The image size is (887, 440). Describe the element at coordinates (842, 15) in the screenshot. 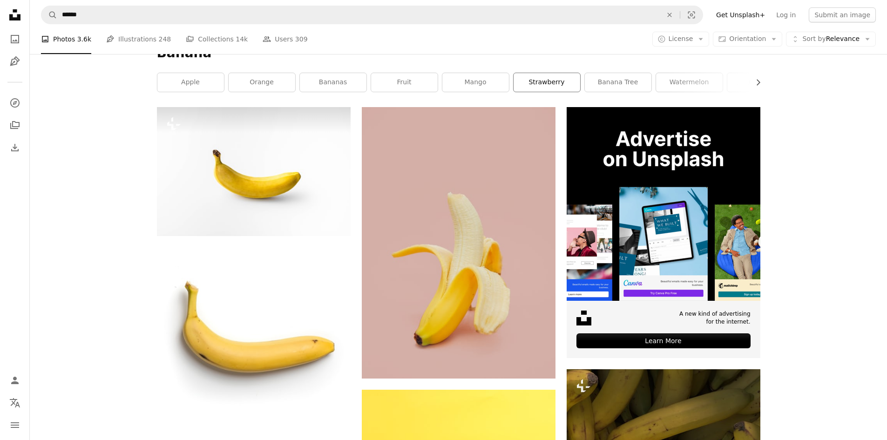

I see `button: Submit an image` at that location.